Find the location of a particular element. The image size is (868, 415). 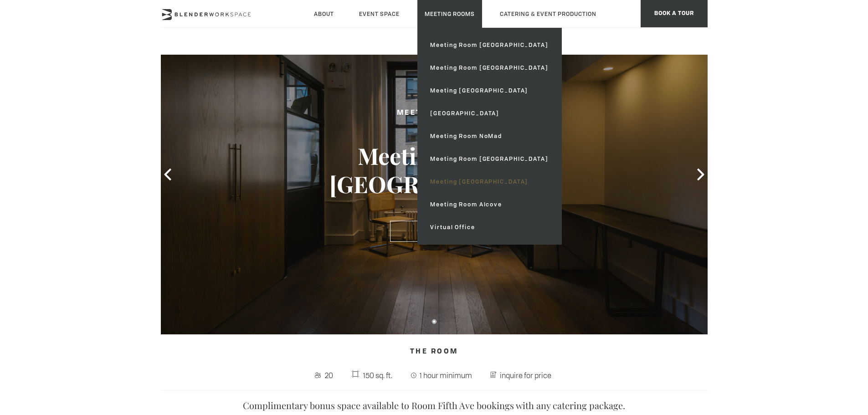

a: Meeting Room Alcove is located at coordinates (489, 204).